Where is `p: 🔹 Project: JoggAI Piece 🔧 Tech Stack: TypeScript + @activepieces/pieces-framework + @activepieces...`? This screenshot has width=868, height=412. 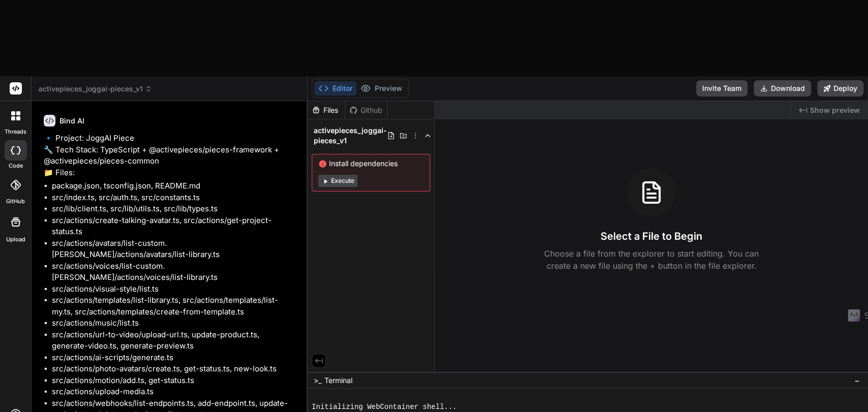
p: 🔹 Project: JoggAI Piece 🔧 Tech Stack: TypeScript + @activepieces/pieces-framework + @activepieces... is located at coordinates (170, 155).